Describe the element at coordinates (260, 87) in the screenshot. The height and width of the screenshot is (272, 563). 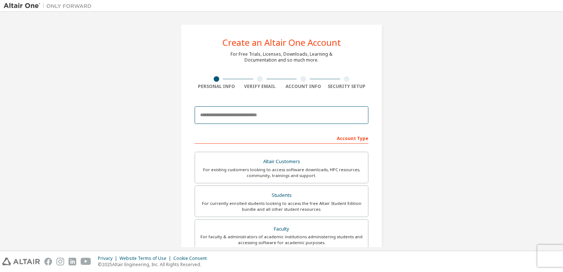
I see `div: Verify Email` at that location.